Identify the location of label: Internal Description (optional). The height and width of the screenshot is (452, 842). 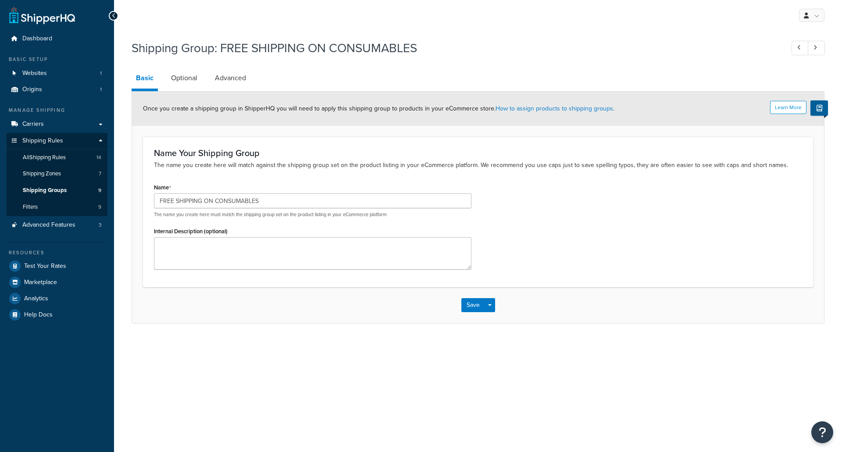
(191, 231).